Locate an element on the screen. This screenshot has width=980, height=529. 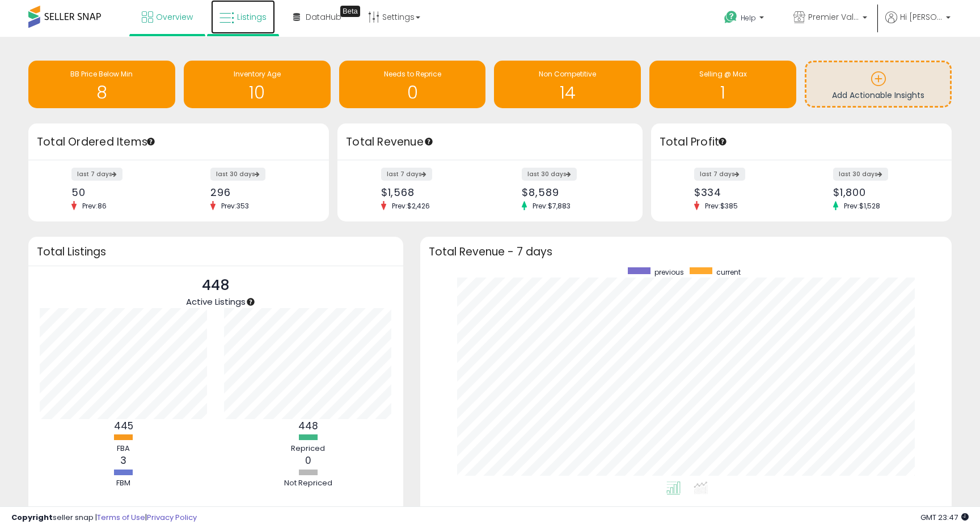
i: Get Help is located at coordinates (731, 17).